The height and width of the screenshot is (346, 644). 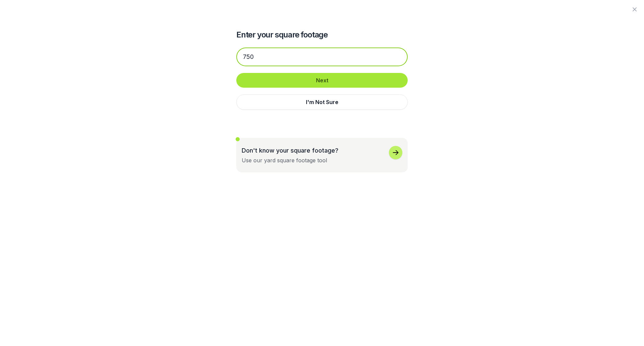 I want to click on div: Use our yard square footage tool, so click(x=284, y=160).